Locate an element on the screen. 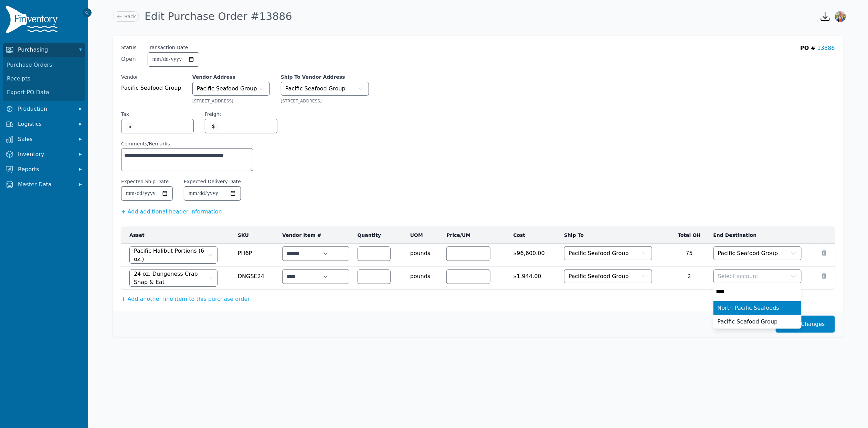 The height and width of the screenshot is (428, 868). span: Select account is located at coordinates (738, 276).